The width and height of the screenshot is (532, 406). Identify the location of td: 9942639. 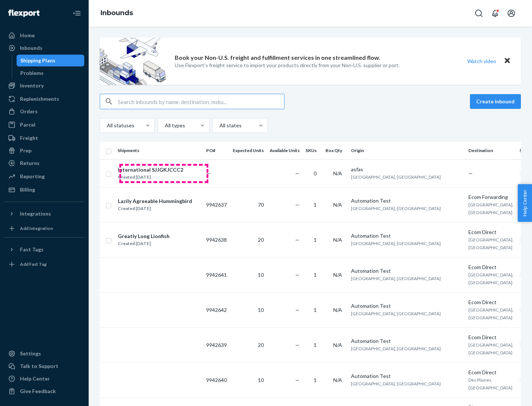
(216, 345).